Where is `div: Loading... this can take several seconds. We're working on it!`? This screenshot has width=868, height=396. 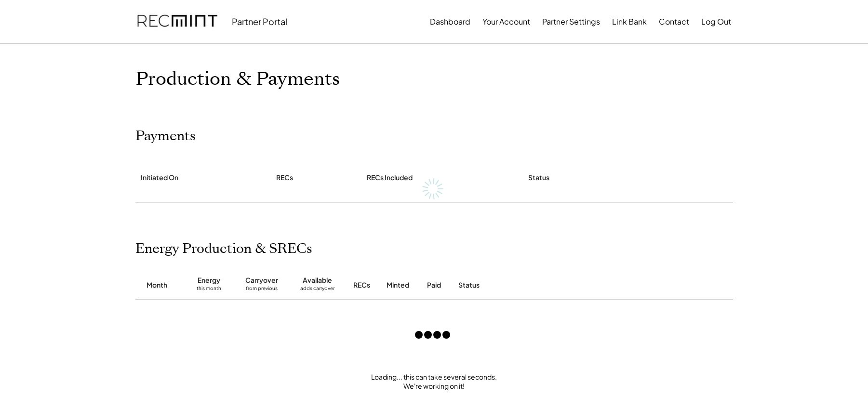 div: Loading... this can take several seconds. We're working on it! is located at coordinates (434, 381).